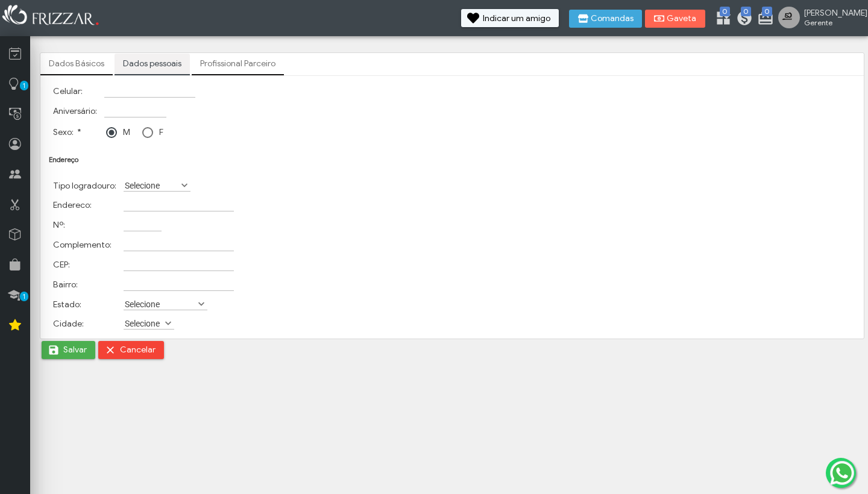 The height and width of the screenshot is (494, 868). Describe the element at coordinates (84, 186) in the screenshot. I see `label: Tipo logradouro:` at that location.